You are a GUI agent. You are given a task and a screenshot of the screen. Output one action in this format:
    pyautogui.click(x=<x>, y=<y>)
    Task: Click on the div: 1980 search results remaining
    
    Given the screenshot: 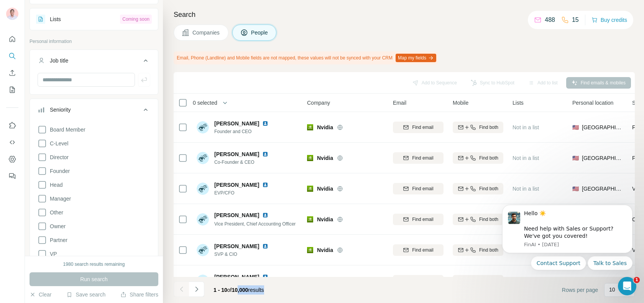 What is the action you would take?
    pyautogui.click(x=94, y=264)
    